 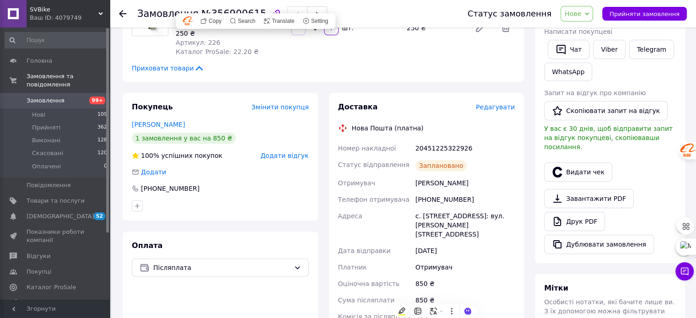 What do you see at coordinates (42, 303) in the screenshot?
I see `span: Аналітика` at bounding box center [42, 303].